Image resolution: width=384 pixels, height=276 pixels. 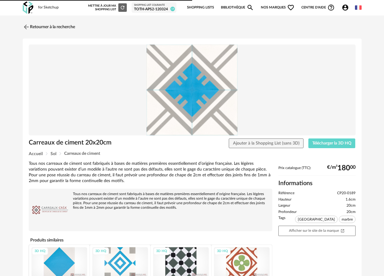 I want to click on h1: Carreaux de ciment 20x20cm, so click(x=95, y=142).